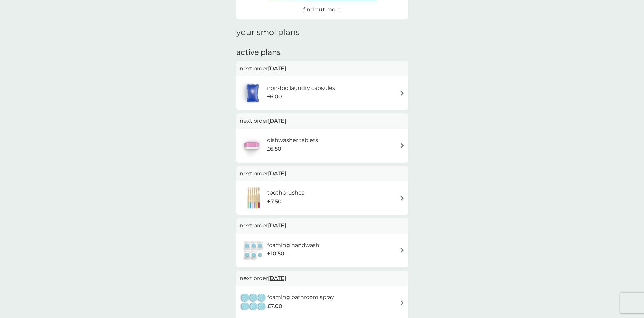 The image size is (644, 318). I want to click on span: £7.50, so click(274, 201).